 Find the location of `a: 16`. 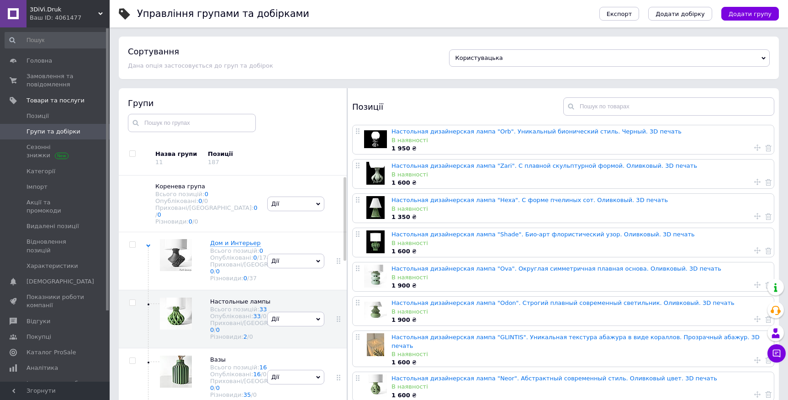

a: 16 is located at coordinates (263, 367).